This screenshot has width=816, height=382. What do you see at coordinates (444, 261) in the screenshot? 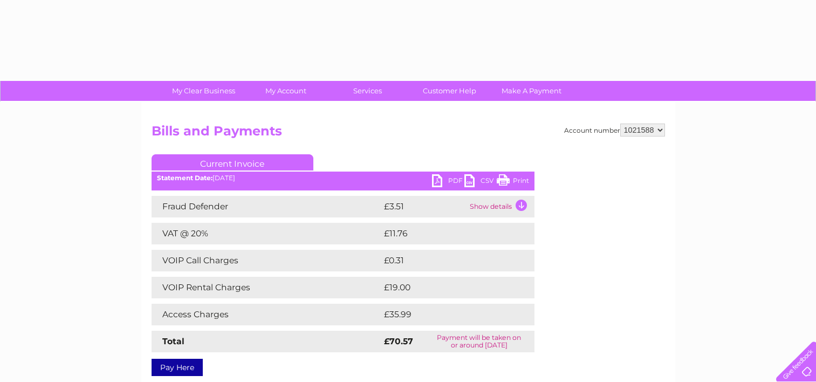
I see `td: £0.31` at bounding box center [444, 261].